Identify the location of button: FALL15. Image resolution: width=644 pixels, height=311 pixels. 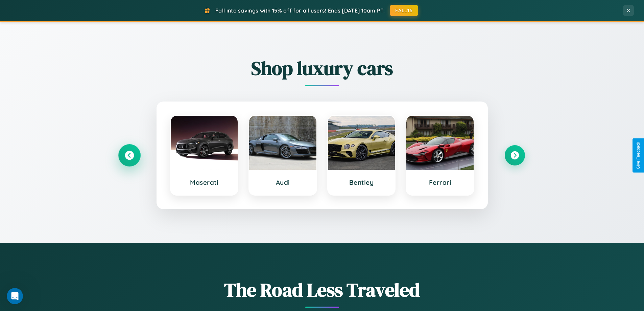
(404, 11).